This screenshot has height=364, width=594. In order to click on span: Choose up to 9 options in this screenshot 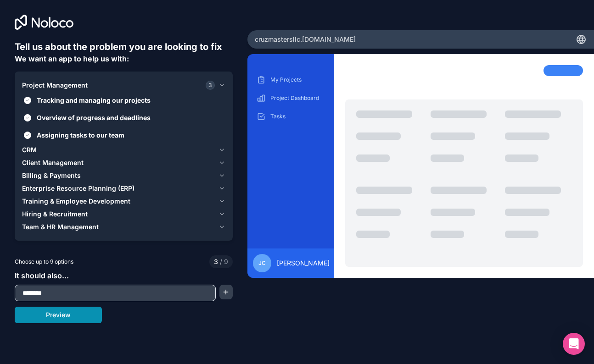, I will do `click(44, 262)`.